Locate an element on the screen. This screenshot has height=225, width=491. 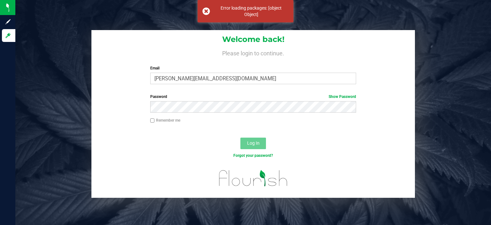
span: Log In is located at coordinates (253, 143).